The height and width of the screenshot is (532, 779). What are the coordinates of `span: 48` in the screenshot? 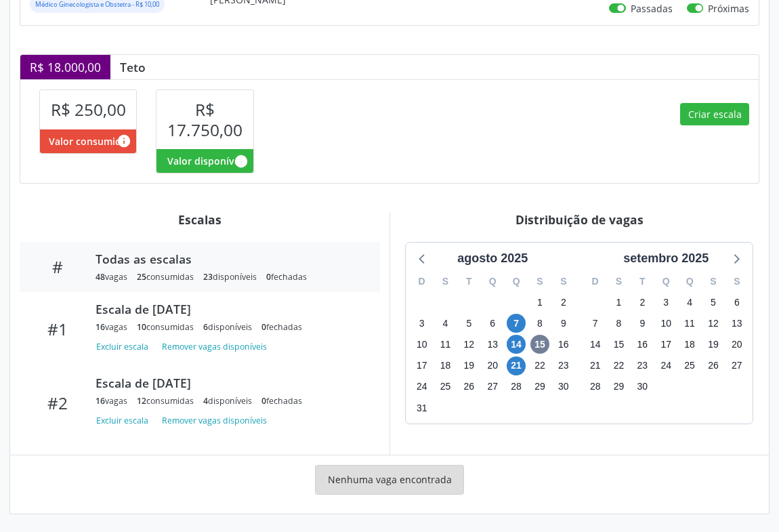 It's located at (101, 276).